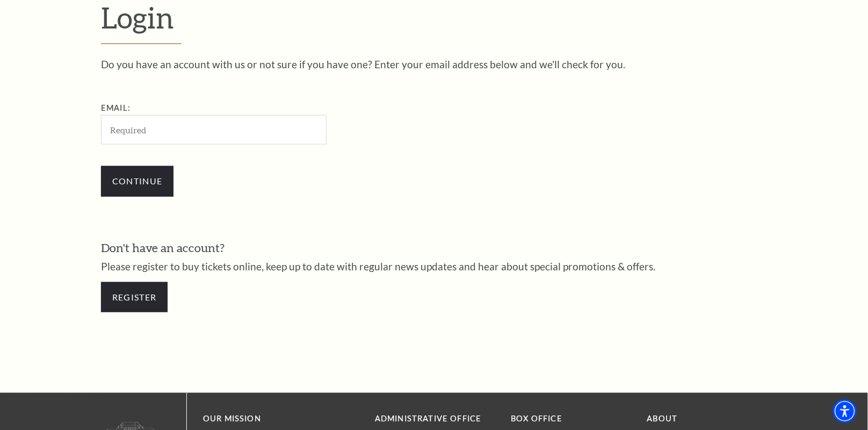 Image resolution: width=868 pixels, height=430 pixels. What do you see at coordinates (434, 64) in the screenshot?
I see `p: Do you have an account with us or not sure if you have one? Enter your email address below and we...` at bounding box center [434, 64].